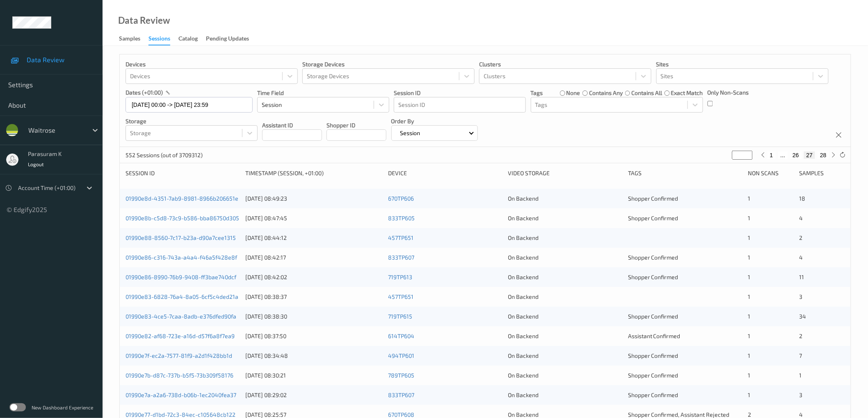 This screenshot has height=418, width=868. I want to click on p: Session ID, so click(459, 93).